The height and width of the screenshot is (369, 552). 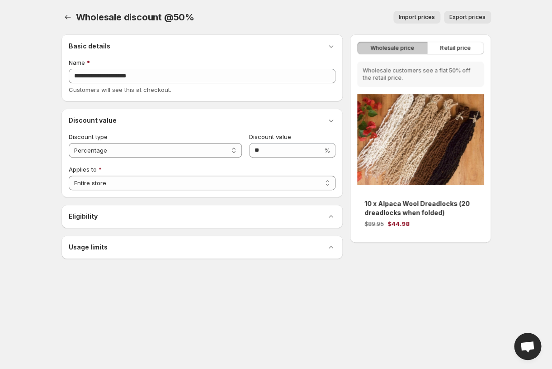 What do you see at coordinates (398, 223) in the screenshot?
I see `span: $44.98` at bounding box center [398, 223].